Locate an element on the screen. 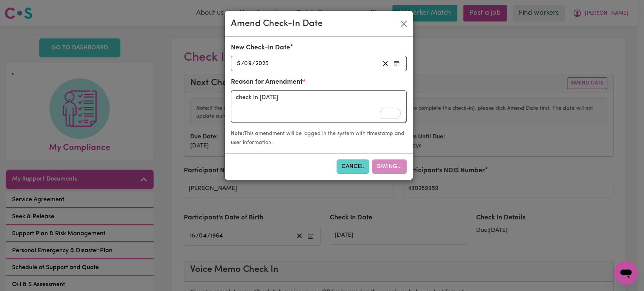  button: Cancel is located at coordinates (353, 167).